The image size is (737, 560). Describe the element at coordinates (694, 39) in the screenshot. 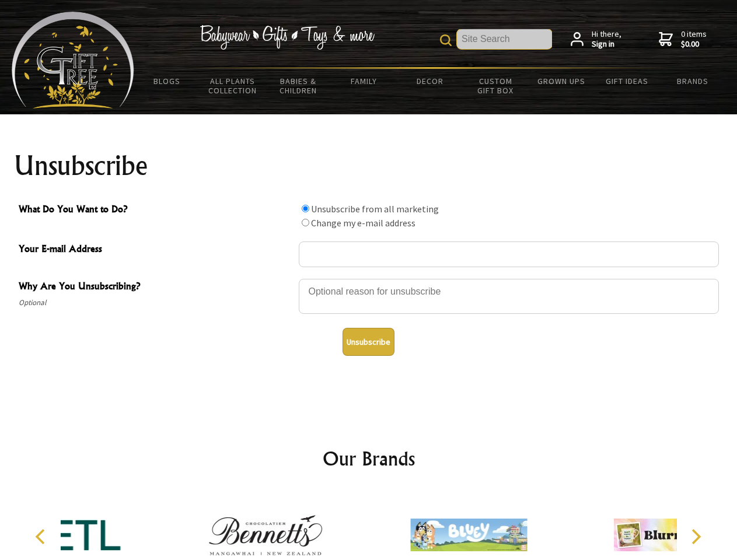

I see `span: 0 items` at that location.